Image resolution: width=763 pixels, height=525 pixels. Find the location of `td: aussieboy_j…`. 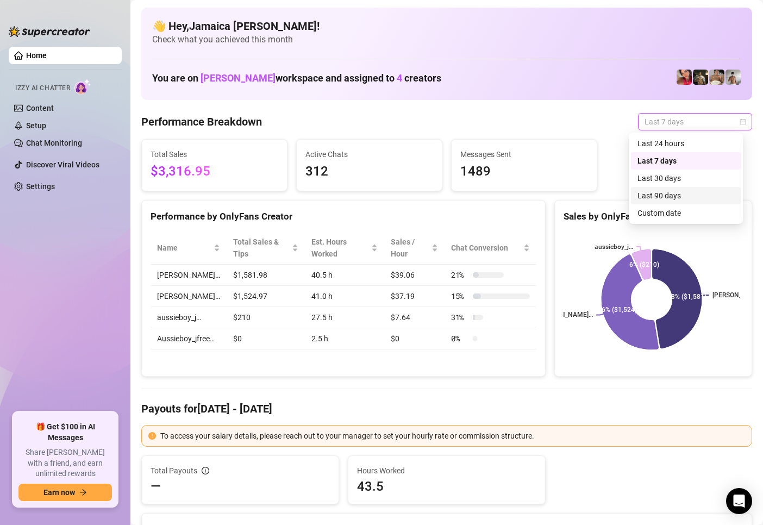

td: aussieboy_j… is located at coordinates (189, 317).